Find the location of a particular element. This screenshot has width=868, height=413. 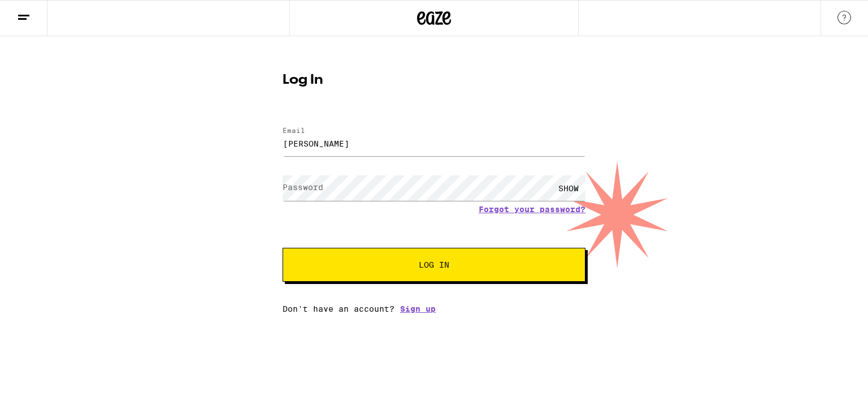

a: Forgot your password? is located at coordinates (531, 209).